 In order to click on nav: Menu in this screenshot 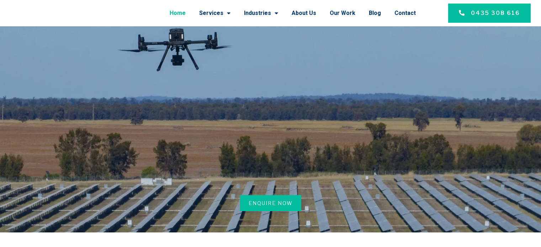, I will do `click(255, 13)`.